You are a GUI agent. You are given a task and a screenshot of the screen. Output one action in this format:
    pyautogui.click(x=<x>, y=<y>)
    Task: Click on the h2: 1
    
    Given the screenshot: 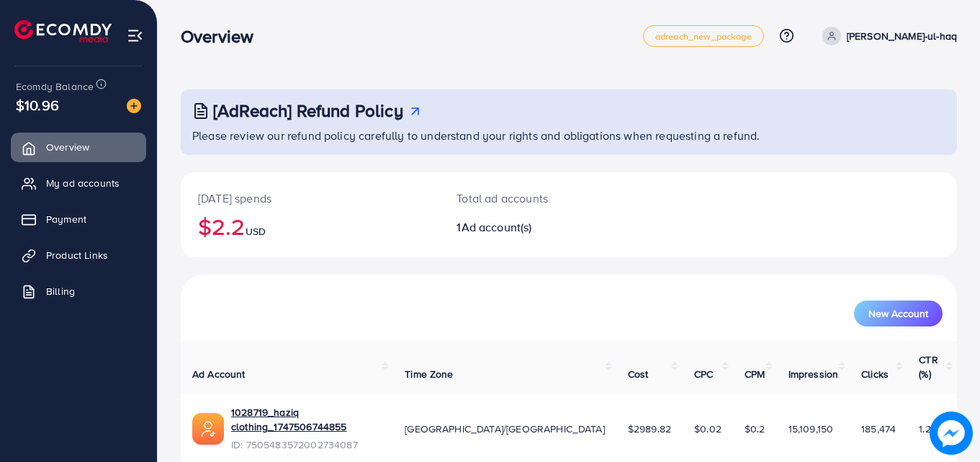 What is the action you would take?
    pyautogui.click(x=537, y=227)
    